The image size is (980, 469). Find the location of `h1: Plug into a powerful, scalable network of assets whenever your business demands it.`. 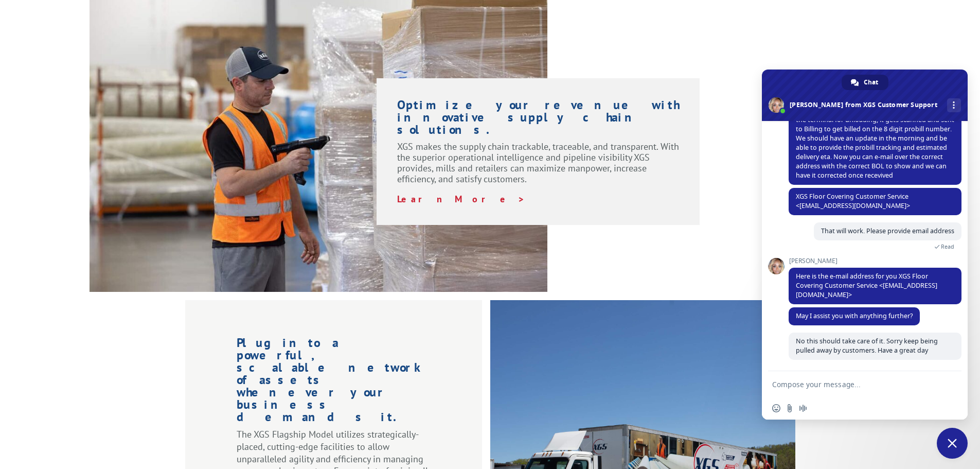

h1: Plug into a powerful, scalable network of assets whenever your business demands it. is located at coordinates (334, 383).